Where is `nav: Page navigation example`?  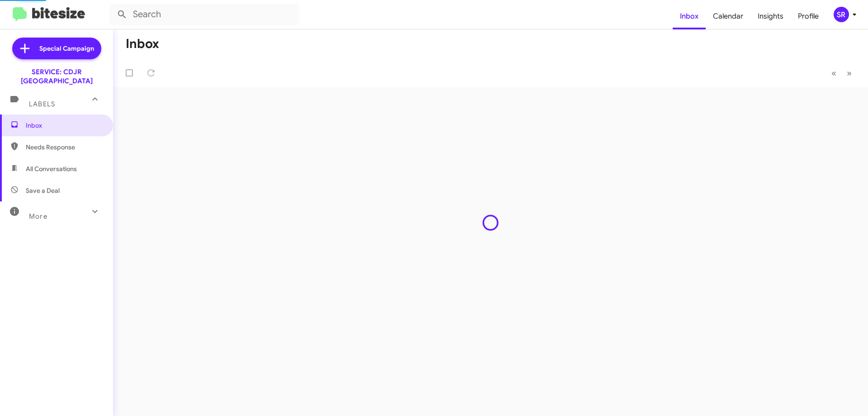
nav: Page navigation example is located at coordinates (842, 73).